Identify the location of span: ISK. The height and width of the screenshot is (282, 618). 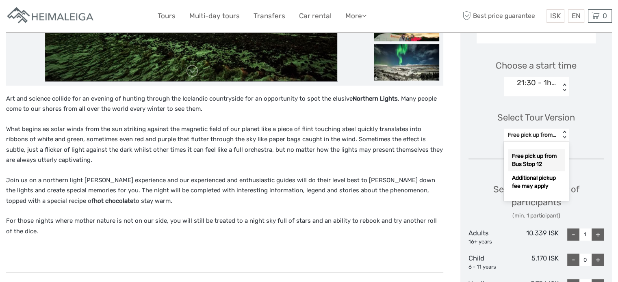
(555, 16).